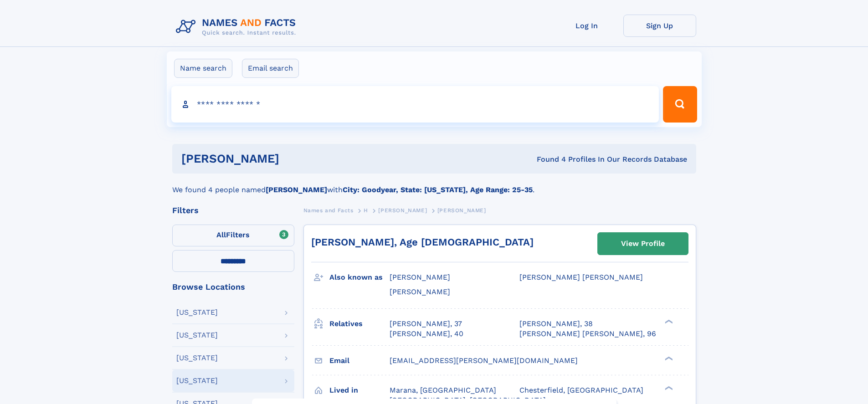 The image size is (868, 404). What do you see at coordinates (360, 390) in the screenshot?
I see `h3: Lived in` at bounding box center [360, 390].